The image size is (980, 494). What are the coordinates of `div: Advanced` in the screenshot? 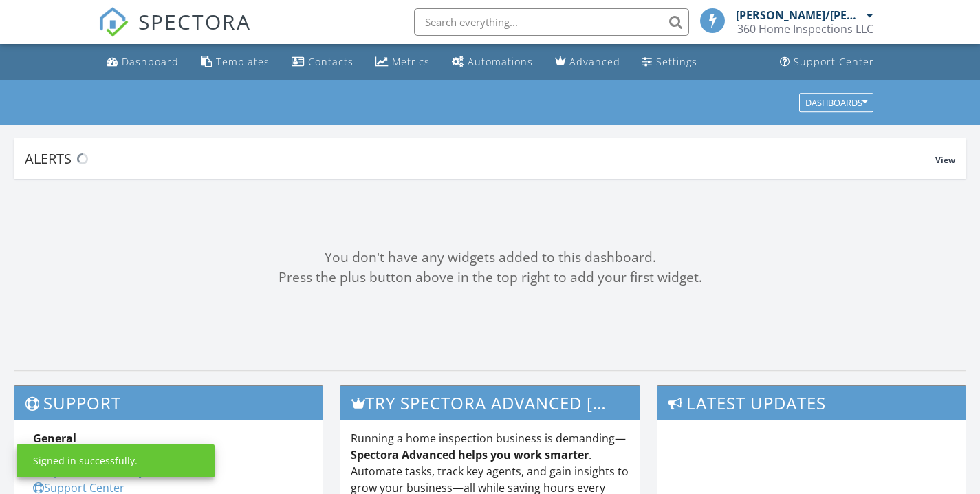 It's located at (595, 61).